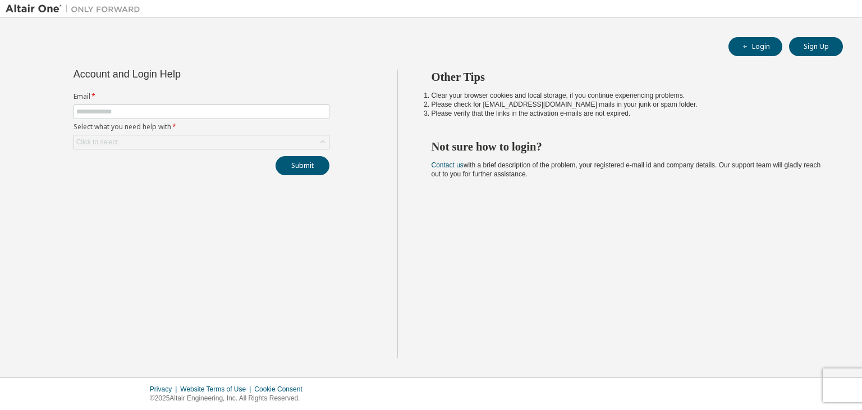  What do you see at coordinates (628, 77) in the screenshot?
I see `h2: Other Tips` at bounding box center [628, 77].